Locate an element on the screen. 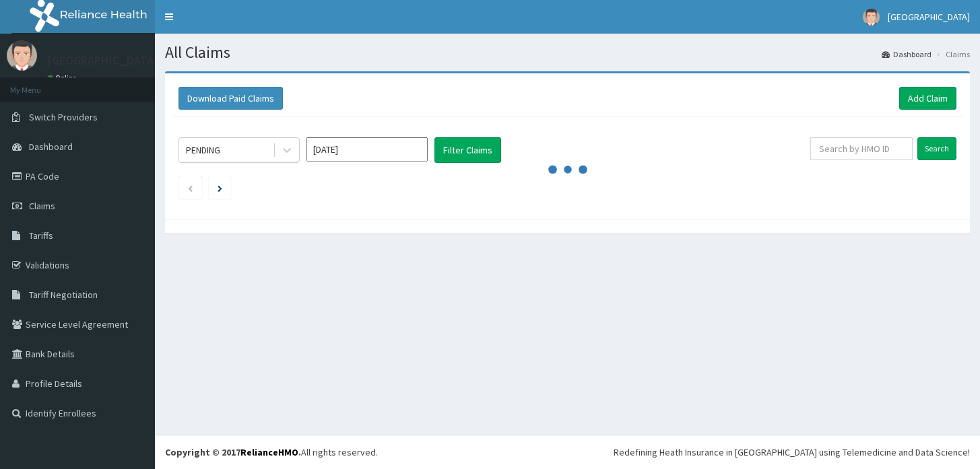 The height and width of the screenshot is (469, 980). input: Select Month and Year is located at coordinates (367, 149).